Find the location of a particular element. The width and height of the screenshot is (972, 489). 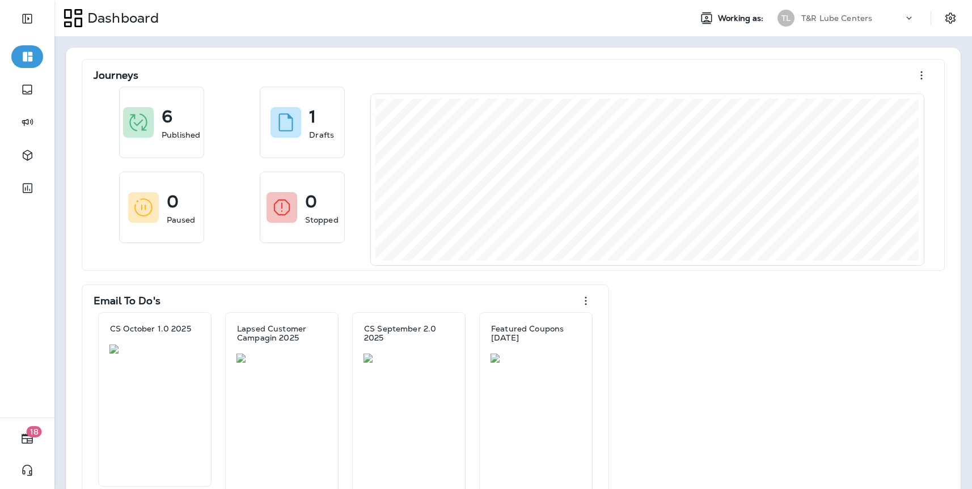

p: 6 is located at coordinates (167, 117).